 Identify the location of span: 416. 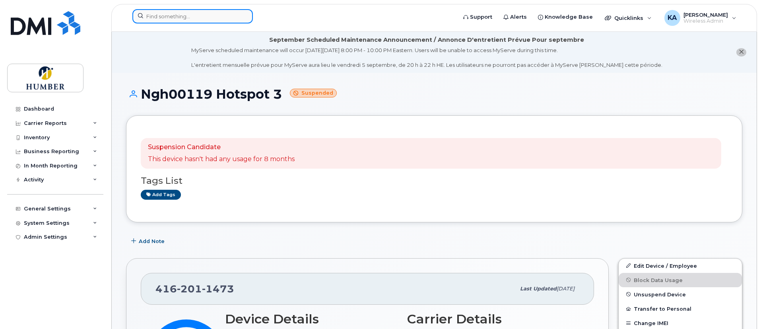
(195, 289).